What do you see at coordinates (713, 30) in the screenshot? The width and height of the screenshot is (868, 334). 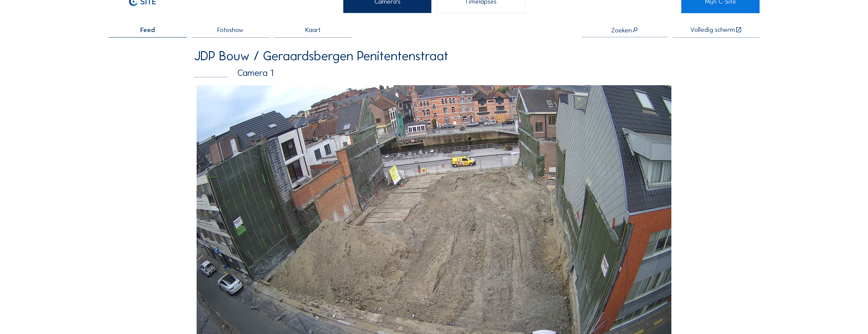 I see `div: Volledig scherm` at bounding box center [713, 30].